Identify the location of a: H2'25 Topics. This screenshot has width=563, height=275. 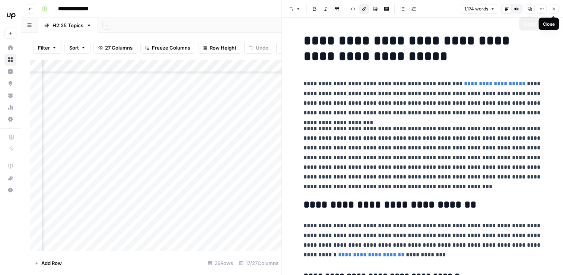
(68, 25).